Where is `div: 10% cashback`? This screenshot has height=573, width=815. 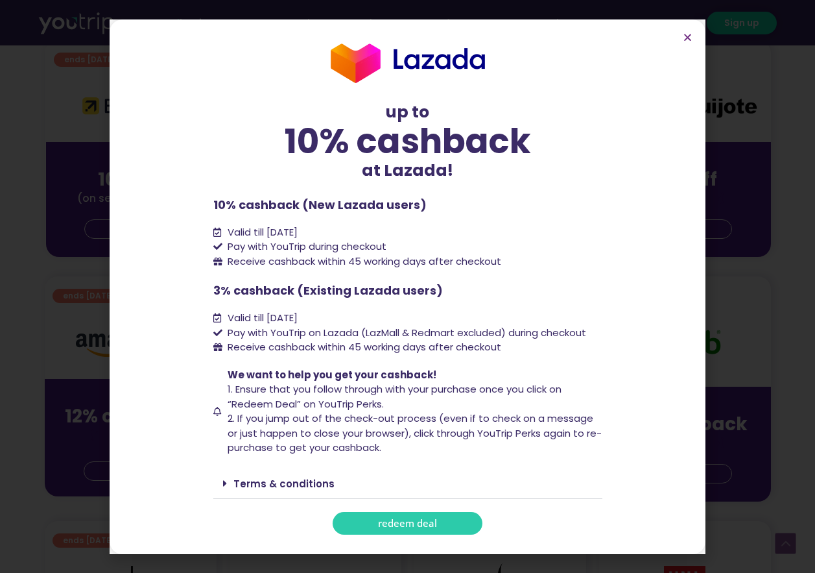
div: 10% cashback is located at coordinates (408, 141).